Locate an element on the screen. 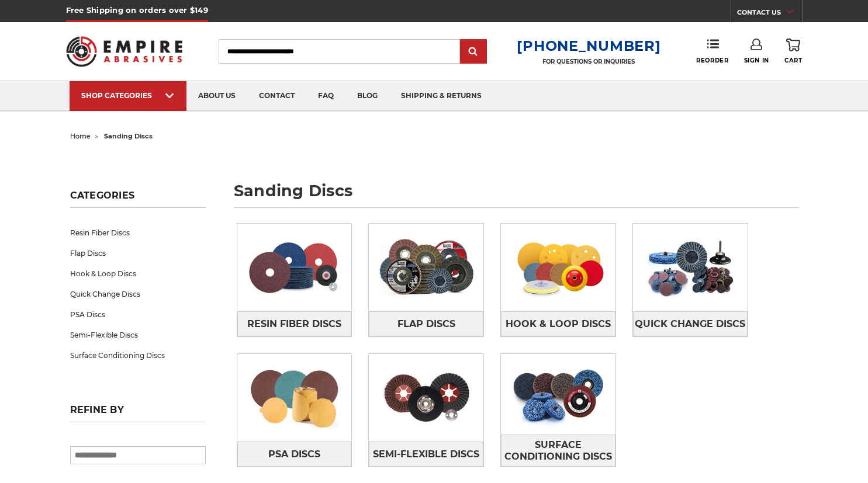  a: shipping & returns is located at coordinates (441, 96).